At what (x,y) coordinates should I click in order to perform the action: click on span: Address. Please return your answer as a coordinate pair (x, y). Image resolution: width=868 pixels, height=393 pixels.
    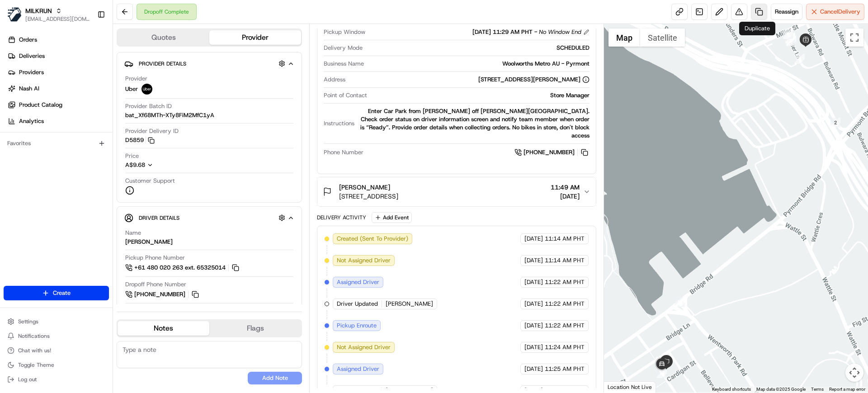
    Looking at the image, I should click on (335, 80).